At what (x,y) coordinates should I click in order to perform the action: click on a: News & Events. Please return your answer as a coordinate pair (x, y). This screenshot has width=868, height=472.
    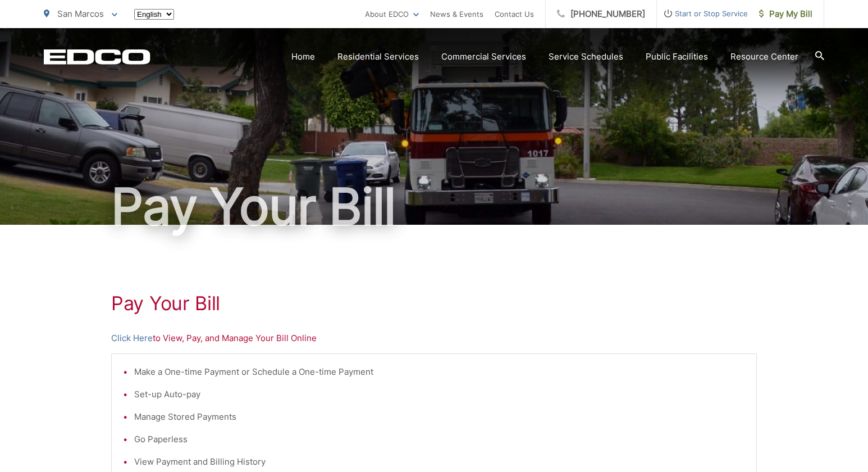
    Looking at the image, I should click on (457, 14).